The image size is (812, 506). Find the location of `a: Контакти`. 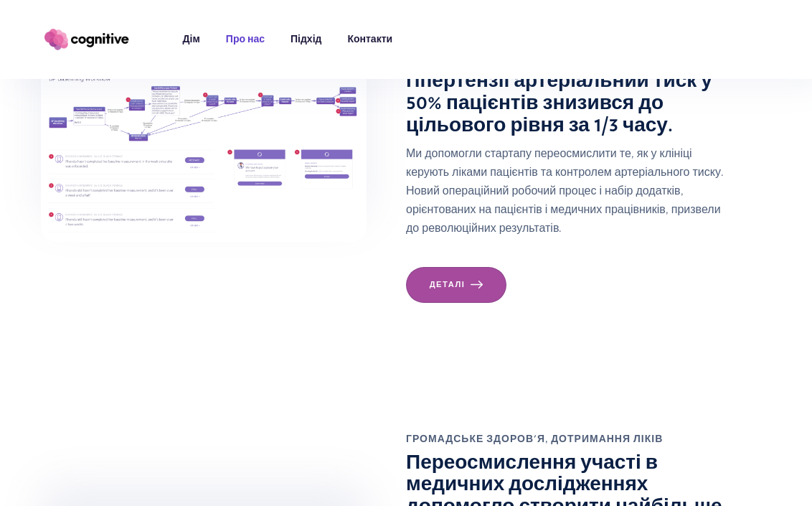

a: Контакти is located at coordinates (369, 40).